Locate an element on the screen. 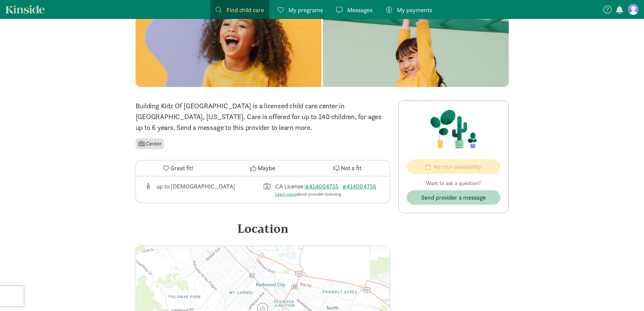  li: Center is located at coordinates (150, 144).